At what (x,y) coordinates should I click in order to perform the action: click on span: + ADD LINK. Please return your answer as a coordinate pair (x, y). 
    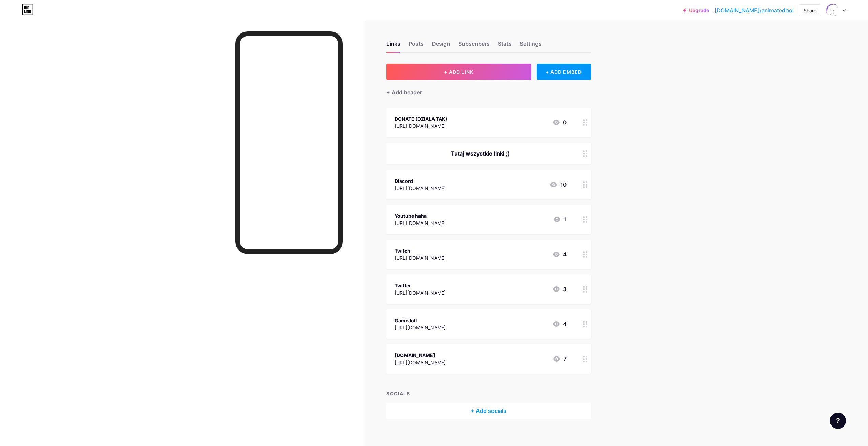
    Looking at the image, I should click on (459, 72).